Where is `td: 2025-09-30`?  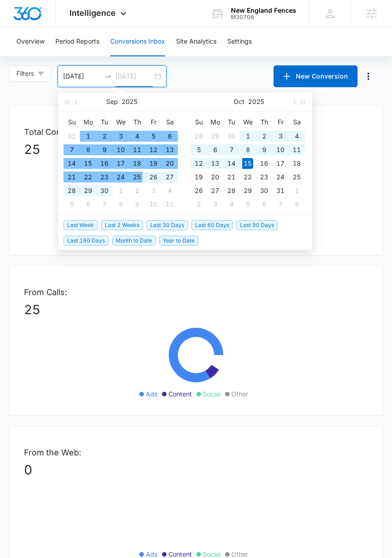
td: 2025-09-30 is located at coordinates (104, 191).